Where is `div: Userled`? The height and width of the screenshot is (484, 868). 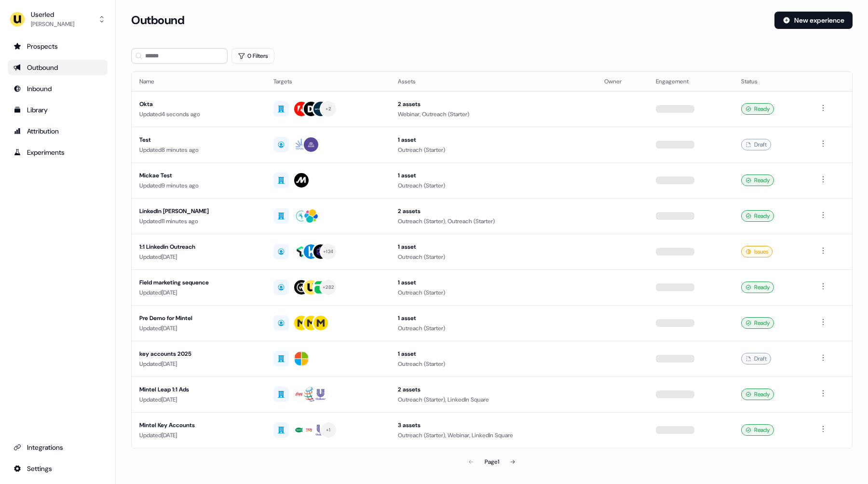 div: Userled is located at coordinates (53, 14).